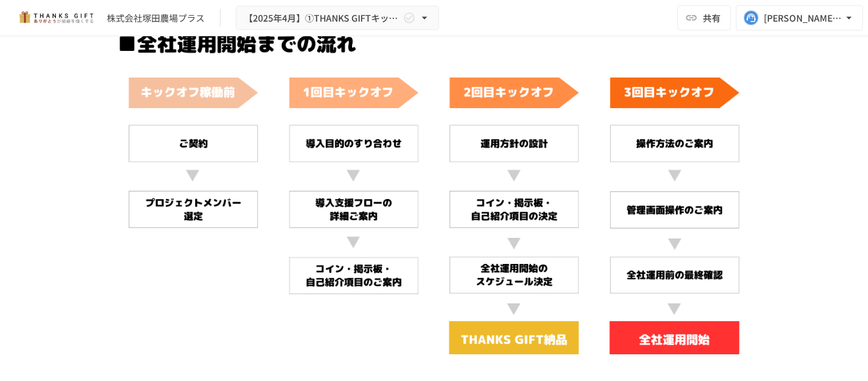 This screenshot has width=868, height=381. I want to click on button: 【2025年4月】①THANKS GIFTキックオフMTG, so click(338, 18).